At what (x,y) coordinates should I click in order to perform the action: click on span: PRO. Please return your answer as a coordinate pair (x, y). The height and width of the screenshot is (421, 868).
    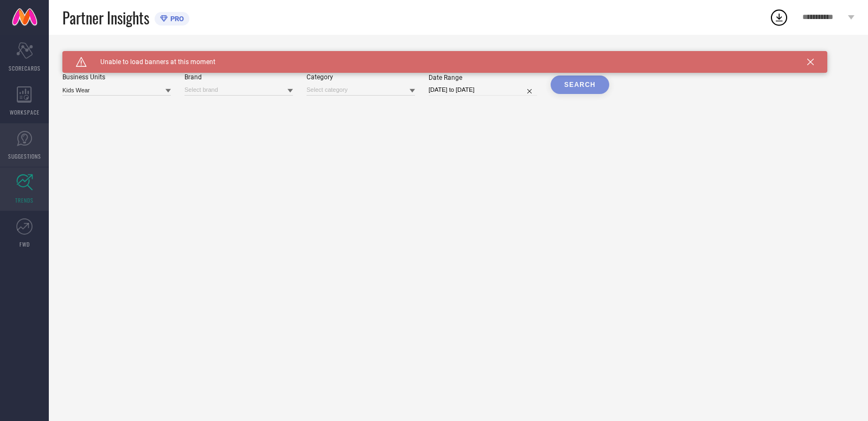
    Looking at the image, I should click on (176, 19).